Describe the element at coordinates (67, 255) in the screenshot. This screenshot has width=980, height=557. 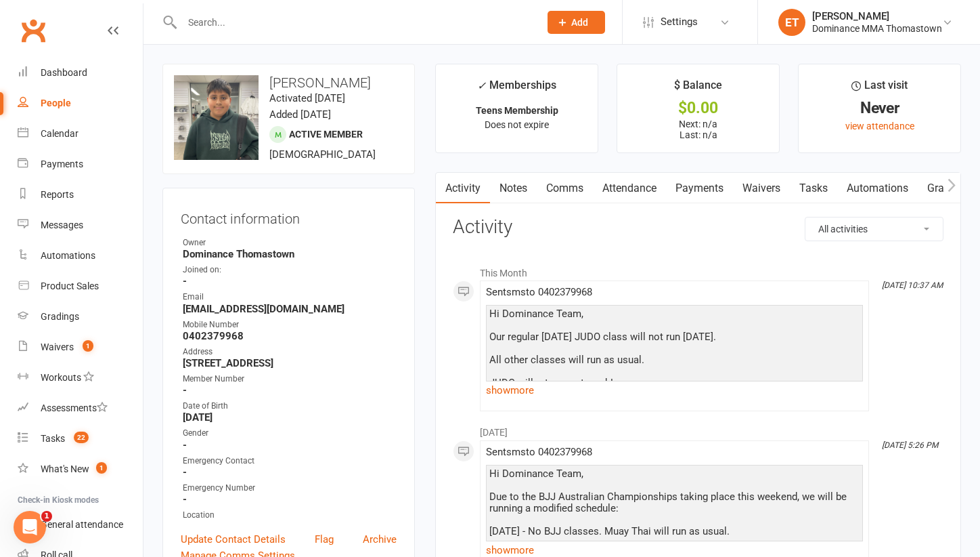
I see `div: Automations` at that location.